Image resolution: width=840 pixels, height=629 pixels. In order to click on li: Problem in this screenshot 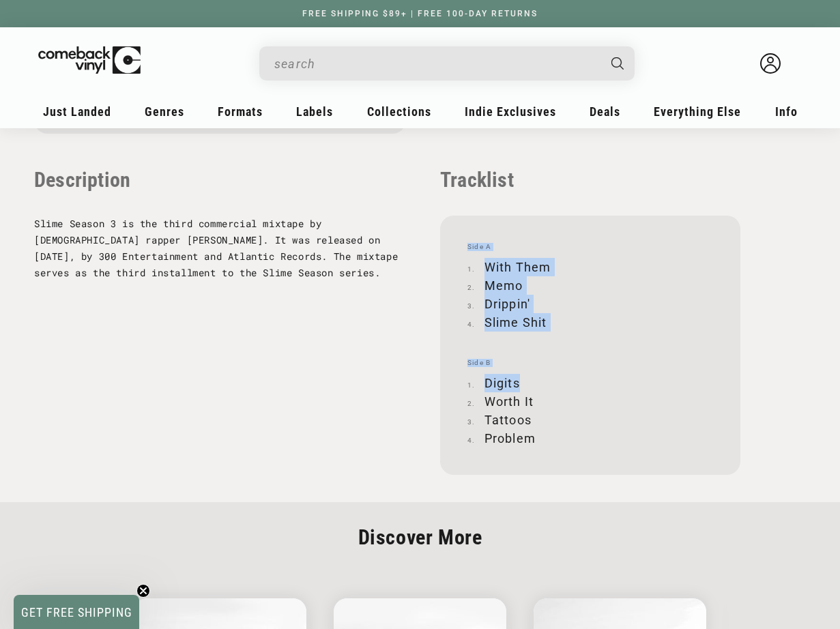, I will do `click(591, 438)`.